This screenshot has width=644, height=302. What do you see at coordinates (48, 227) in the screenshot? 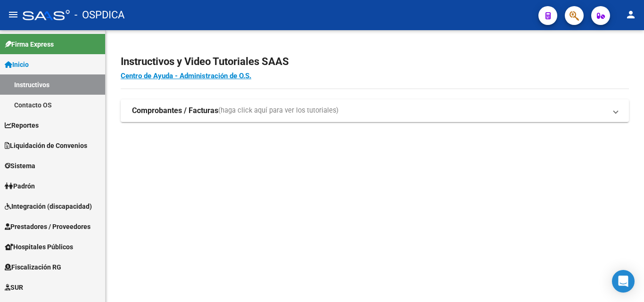
I see `span: Prestadores / Proveedores` at bounding box center [48, 227].